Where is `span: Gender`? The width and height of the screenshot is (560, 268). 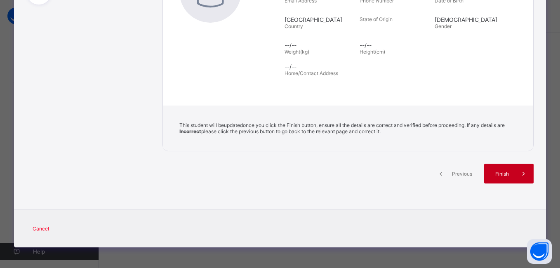 span: Gender is located at coordinates (443, 26).